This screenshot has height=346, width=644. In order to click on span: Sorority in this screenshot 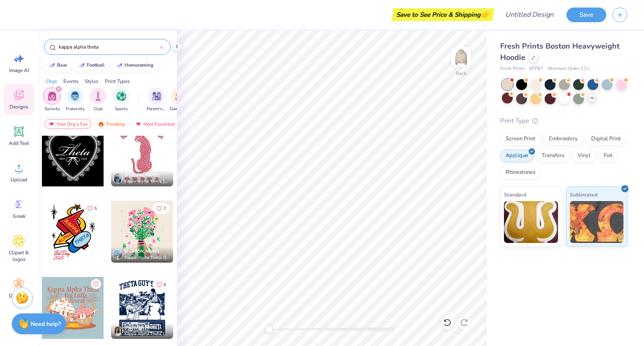, I will do `click(52, 109)`.